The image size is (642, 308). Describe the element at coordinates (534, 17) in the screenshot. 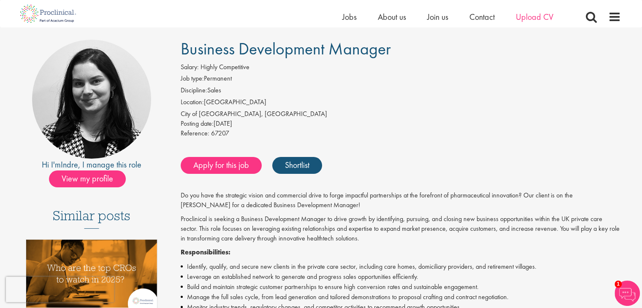

I see `span: Upload CV` at that location.